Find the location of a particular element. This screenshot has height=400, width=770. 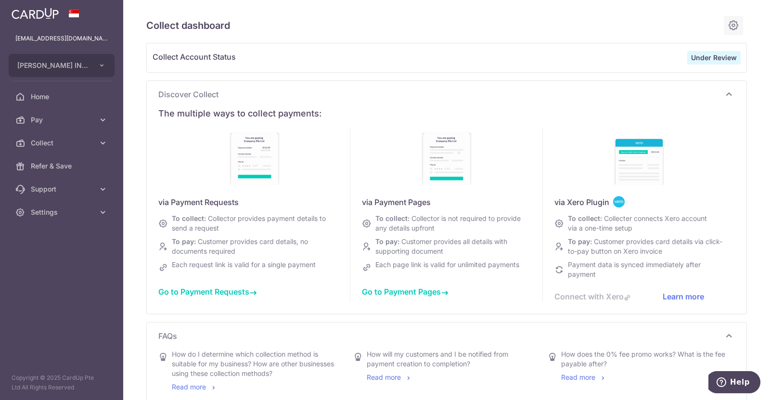

span: Collector provides payment details to send a request is located at coordinates (249, 223).